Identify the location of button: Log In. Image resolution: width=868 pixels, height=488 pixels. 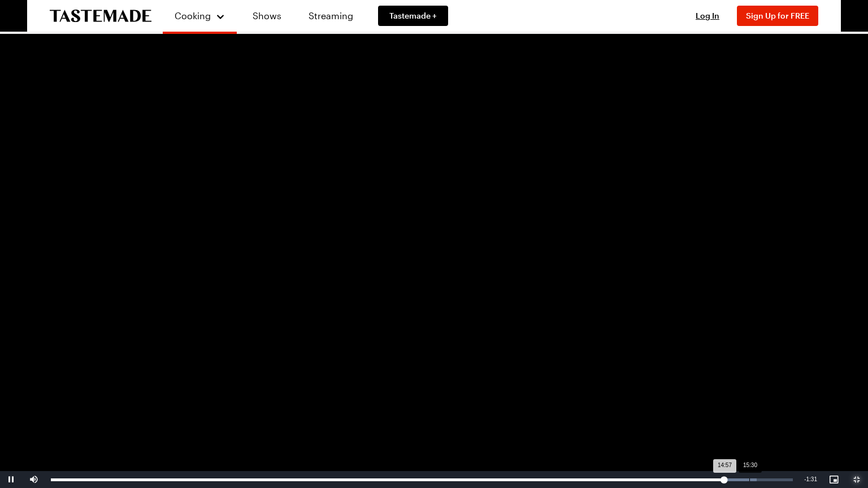
(708, 16).